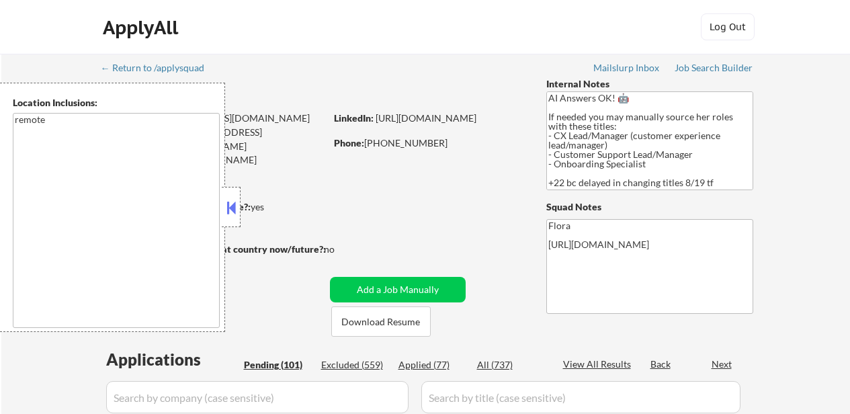 This screenshot has width=850, height=414. Describe the element at coordinates (381, 321) in the screenshot. I see `button: Download Resume` at that location.